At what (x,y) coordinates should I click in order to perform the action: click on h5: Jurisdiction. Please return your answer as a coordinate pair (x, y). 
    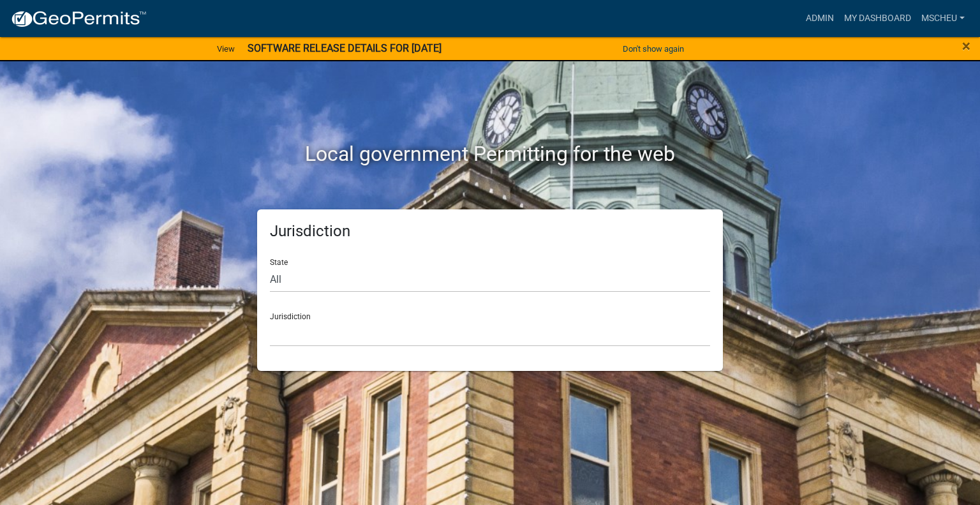
    Looking at the image, I should click on (490, 231).